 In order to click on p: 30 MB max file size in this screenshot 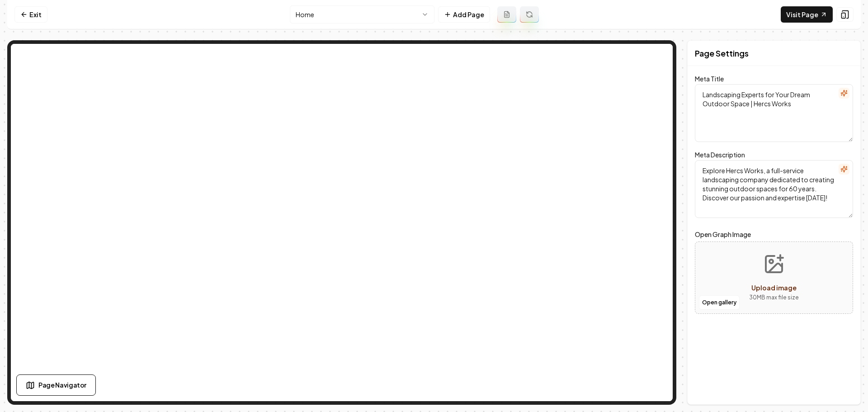, I will do `click(774, 298)`.